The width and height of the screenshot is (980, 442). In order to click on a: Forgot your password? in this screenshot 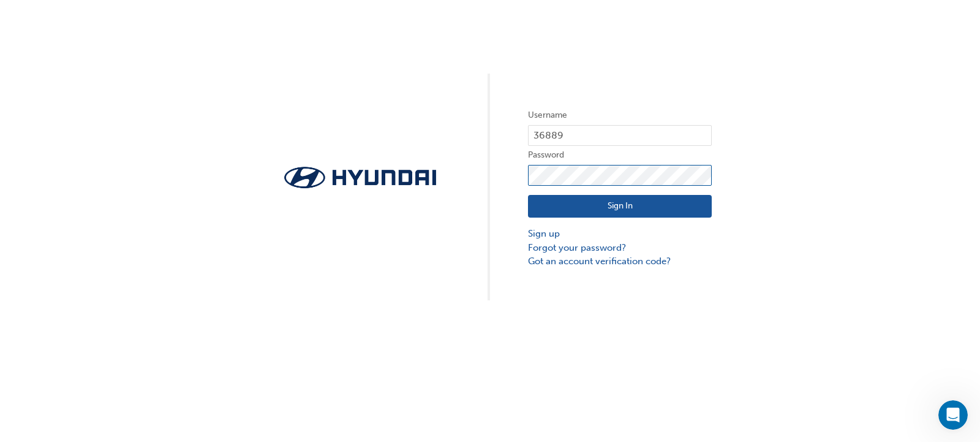, I will do `click(620, 248)`.